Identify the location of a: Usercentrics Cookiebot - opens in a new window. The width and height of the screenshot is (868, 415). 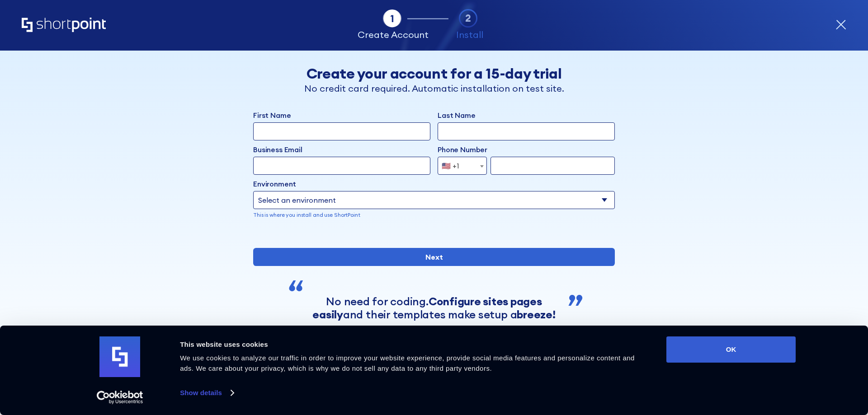
(120, 397).